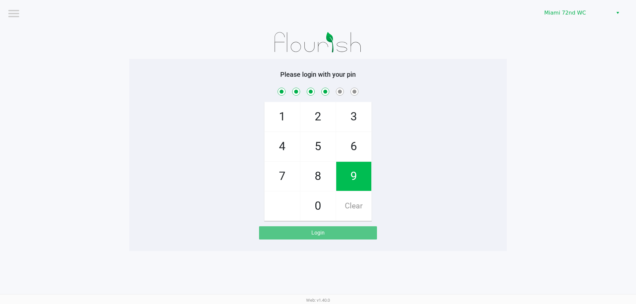  I want to click on span: 1, so click(282, 117).